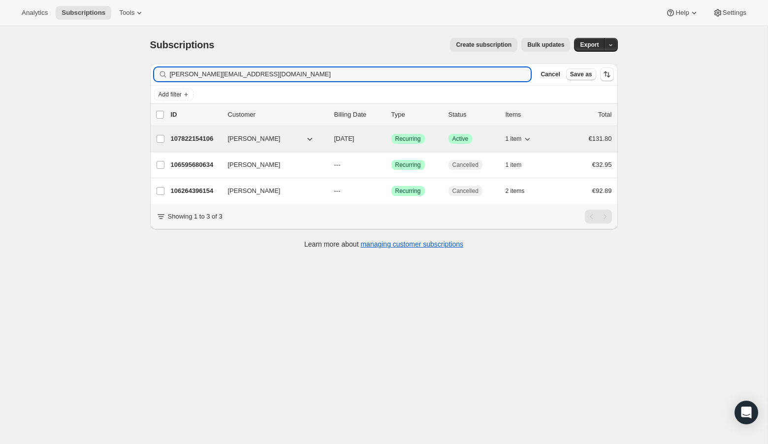  I want to click on span: Help, so click(682, 13).